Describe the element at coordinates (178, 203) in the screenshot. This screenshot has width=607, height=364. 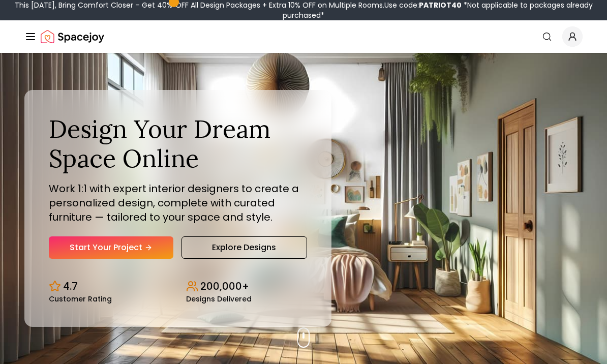
I see `p: Work 1:1 with expert interior designers to create a personalized design, complete with curated fu...` at that location.